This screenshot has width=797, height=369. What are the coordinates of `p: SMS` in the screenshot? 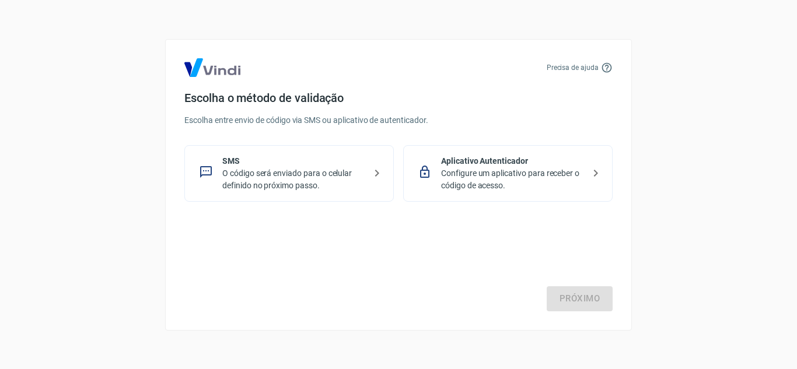 It's located at (294, 161).